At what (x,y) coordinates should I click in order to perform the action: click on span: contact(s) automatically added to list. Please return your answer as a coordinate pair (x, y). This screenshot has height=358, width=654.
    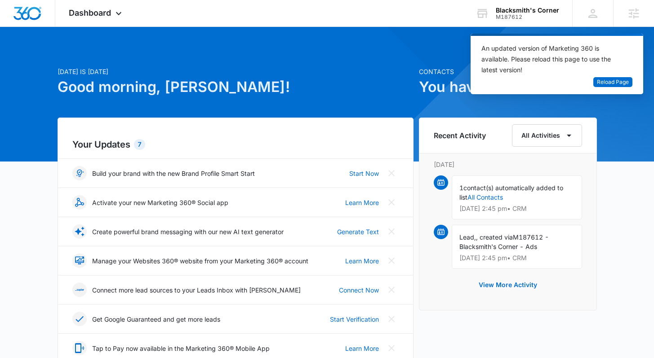
    Looking at the image, I should click on (511, 193).